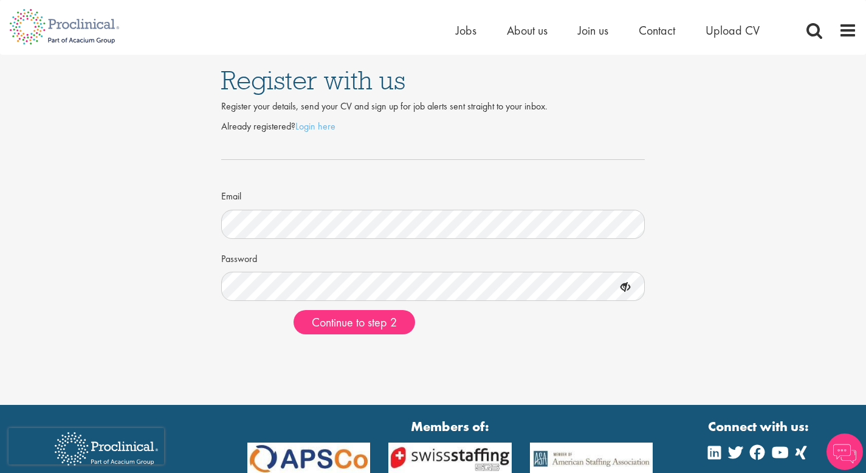  I want to click on a: Login here, so click(315, 126).